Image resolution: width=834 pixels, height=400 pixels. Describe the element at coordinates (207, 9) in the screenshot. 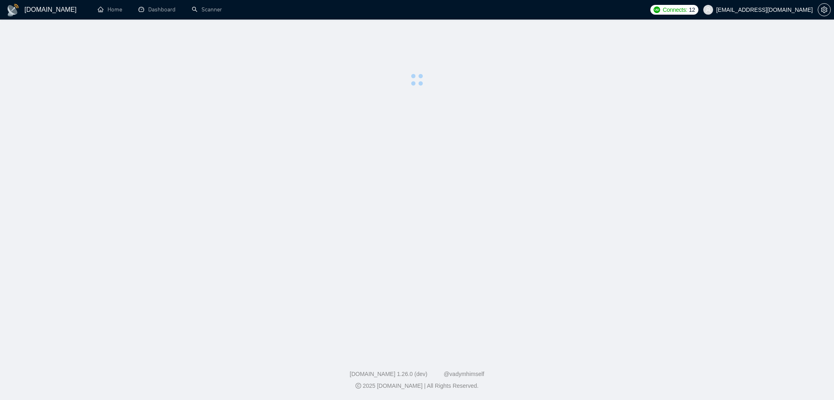

I see `a: searchScanner` at that location.